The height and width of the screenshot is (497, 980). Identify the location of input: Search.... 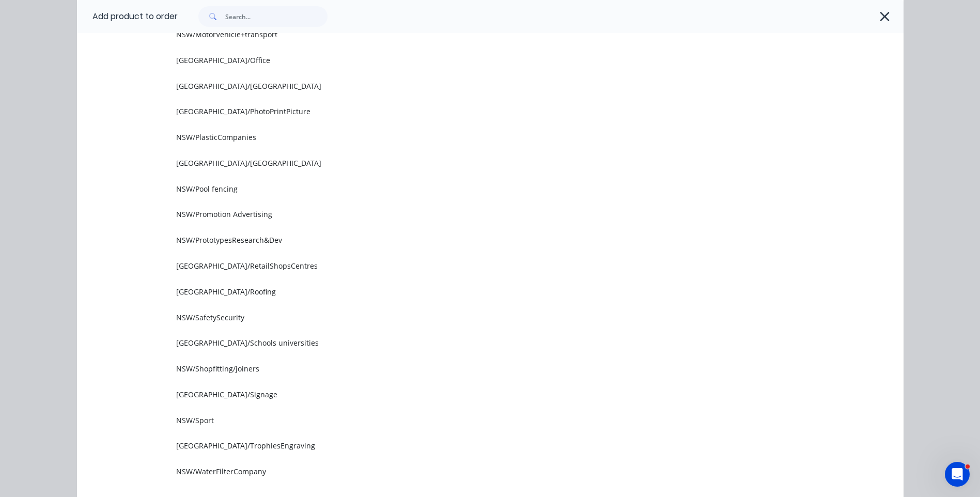
(276, 17).